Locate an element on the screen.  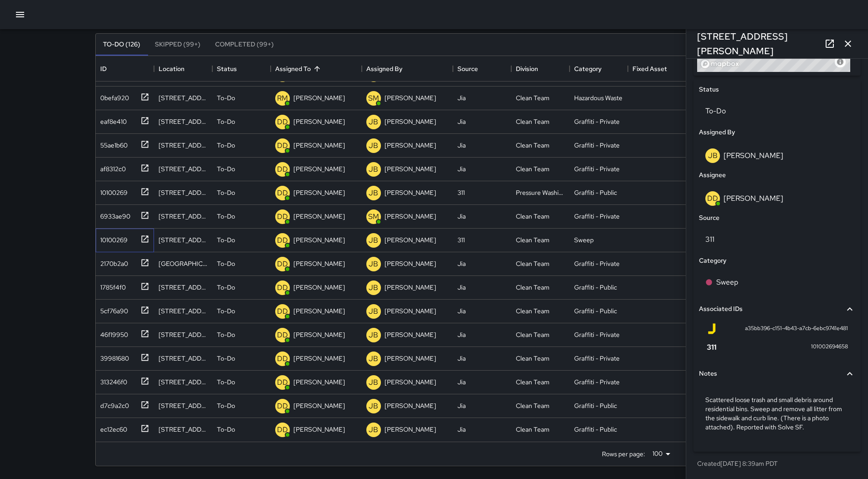
div: Assigned To is located at coordinates (293, 69).